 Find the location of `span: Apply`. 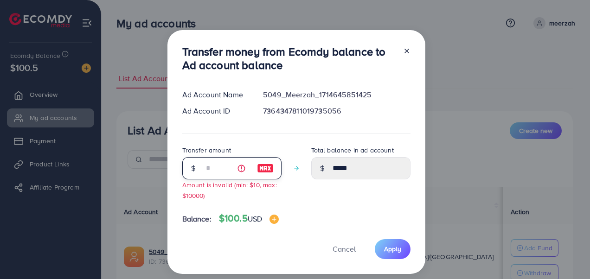

span: Apply is located at coordinates (393, 249).